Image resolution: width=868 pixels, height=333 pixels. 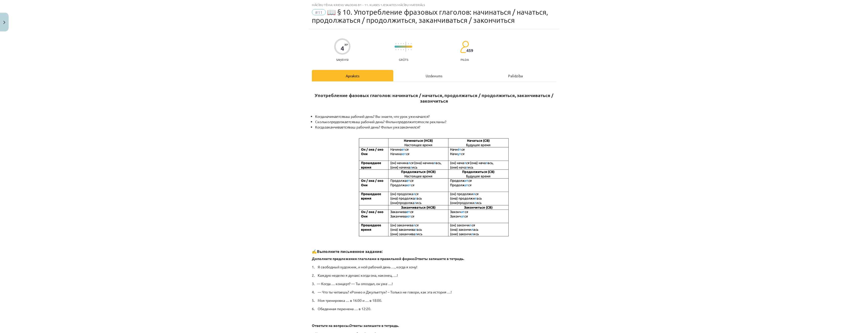 I want to click on span: 459, so click(x=470, y=51).